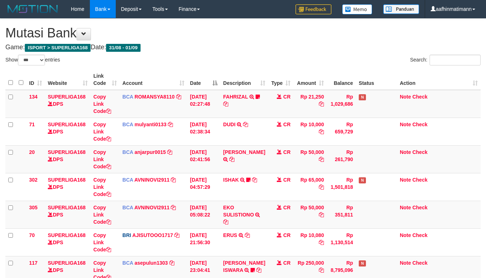 The height and width of the screenshot is (278, 486). I want to click on h1: Mutasi Bank, so click(243, 33).